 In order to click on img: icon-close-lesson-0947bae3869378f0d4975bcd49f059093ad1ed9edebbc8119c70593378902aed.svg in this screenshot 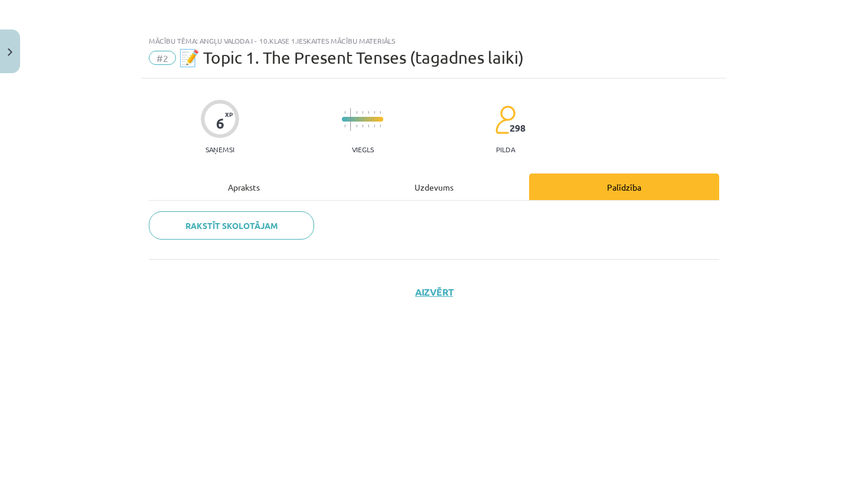, I will do `click(10, 52)`.